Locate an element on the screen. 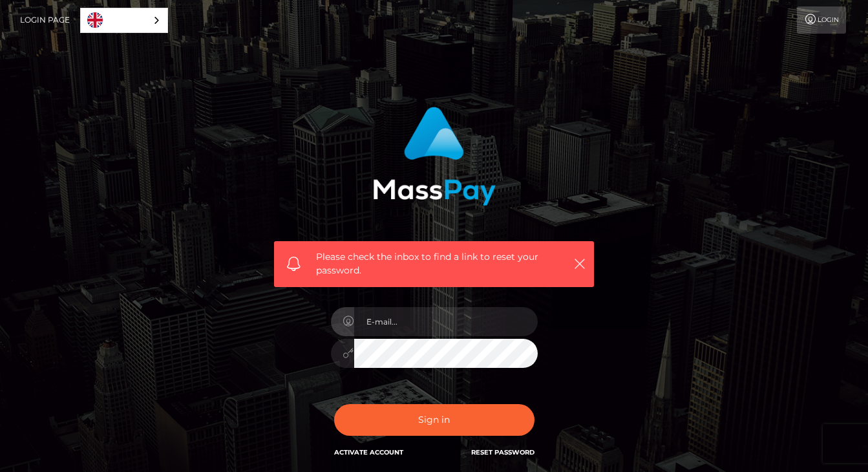 This screenshot has height=472, width=868. a: Activate Account is located at coordinates (368, 452).